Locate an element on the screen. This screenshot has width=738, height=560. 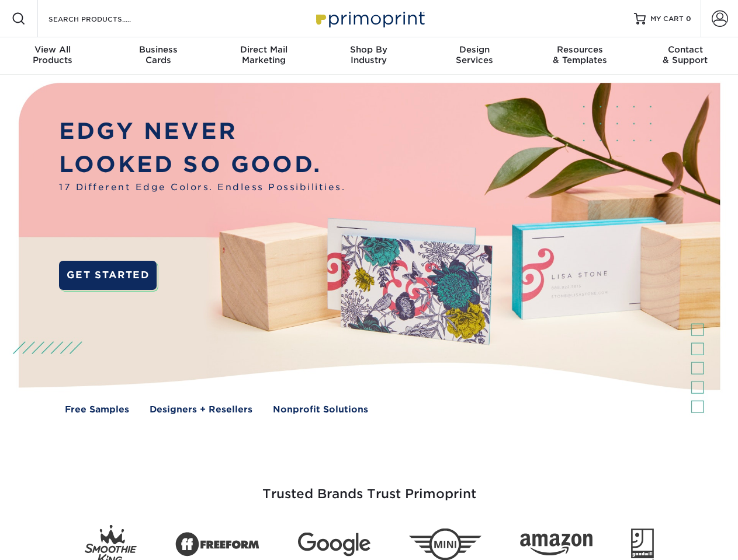
div: Industry is located at coordinates (369, 55).